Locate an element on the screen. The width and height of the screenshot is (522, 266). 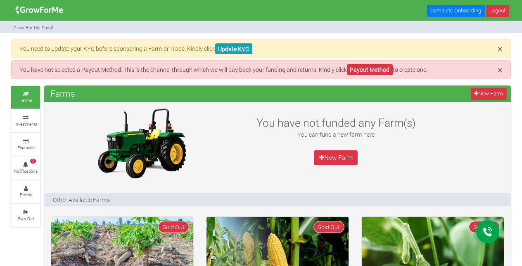
span: Farms is located at coordinates (63, 93).